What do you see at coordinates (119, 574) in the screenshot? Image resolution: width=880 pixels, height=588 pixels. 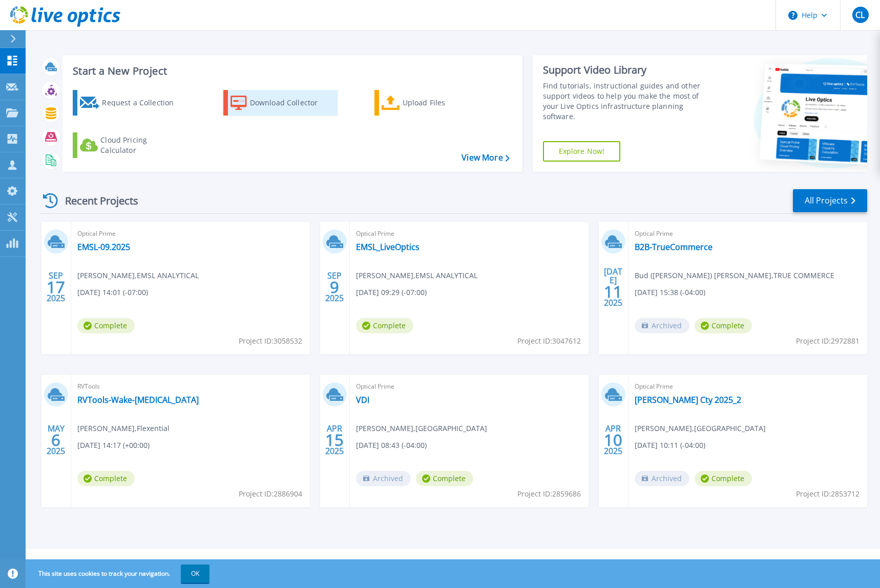 I see `span: This site uses cookies to track your navigation.` at bounding box center [119, 574].